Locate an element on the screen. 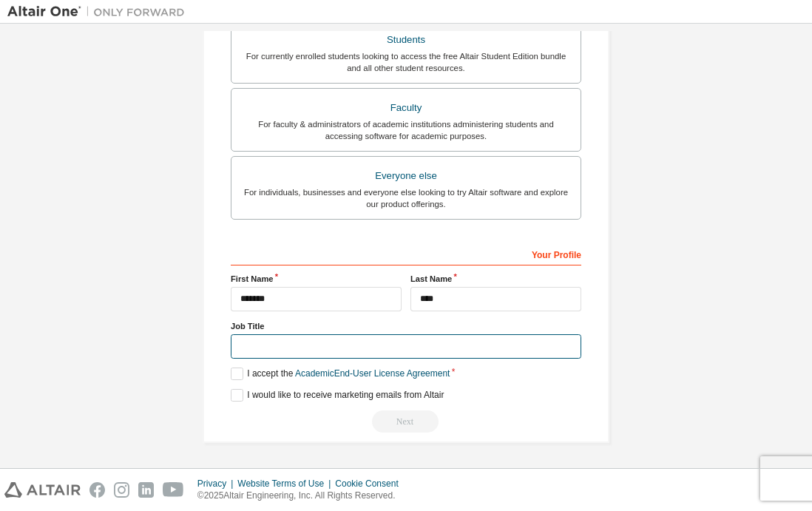 This screenshot has height=511, width=812. img: Altair One is located at coordinates (100, 12).